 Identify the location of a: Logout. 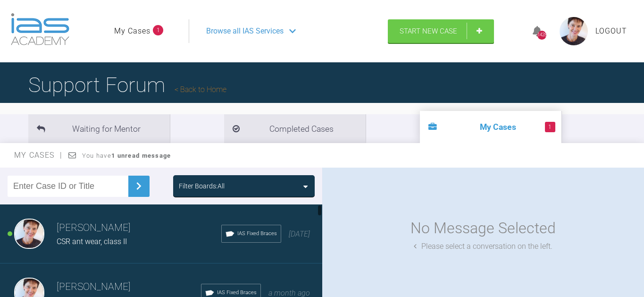
(610, 31).